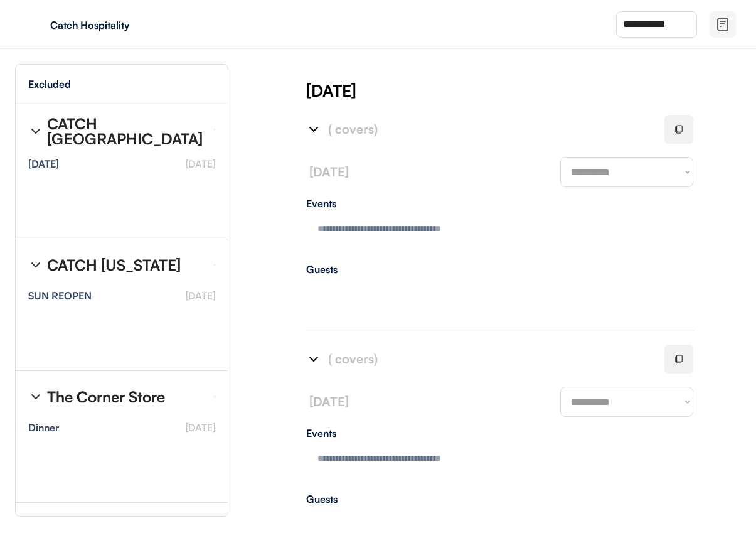 The image size is (756, 538). What do you see at coordinates (59, 296) in the screenshot?
I see `div: SUN REOPEN` at bounding box center [59, 296].